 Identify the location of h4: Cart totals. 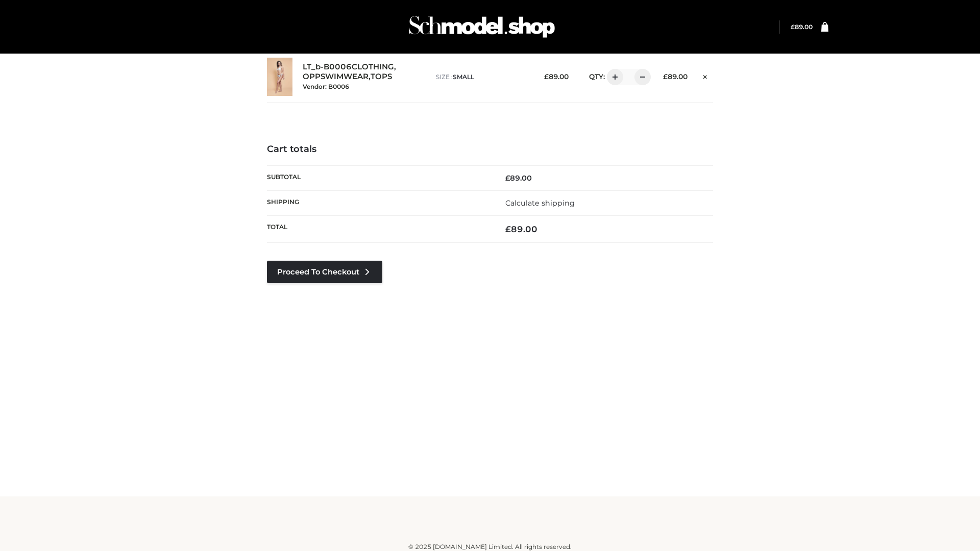
(490, 149).